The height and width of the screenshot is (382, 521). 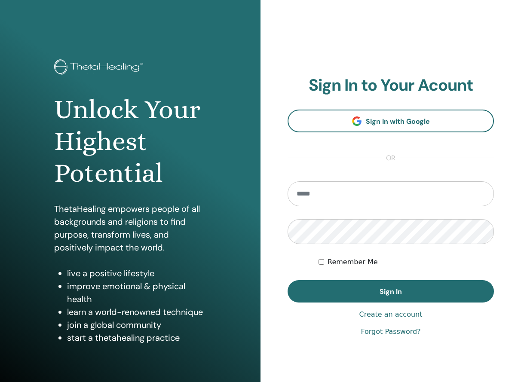 I want to click on a: Sign In with Google, so click(x=390, y=121).